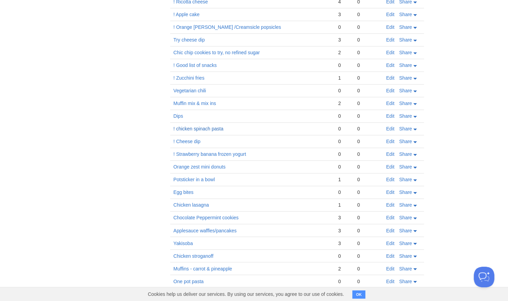  I want to click on a: Muffin mix & mix ins, so click(195, 103).